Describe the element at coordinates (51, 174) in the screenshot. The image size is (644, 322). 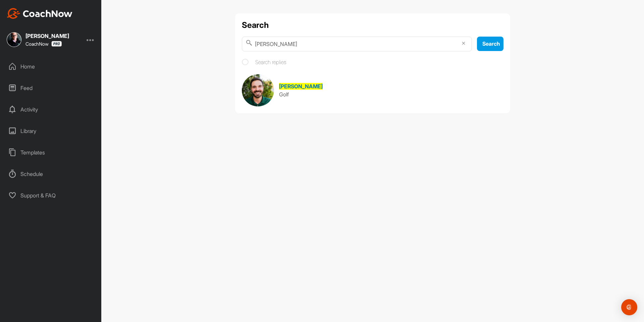
I see `div: Schedule` at that location.